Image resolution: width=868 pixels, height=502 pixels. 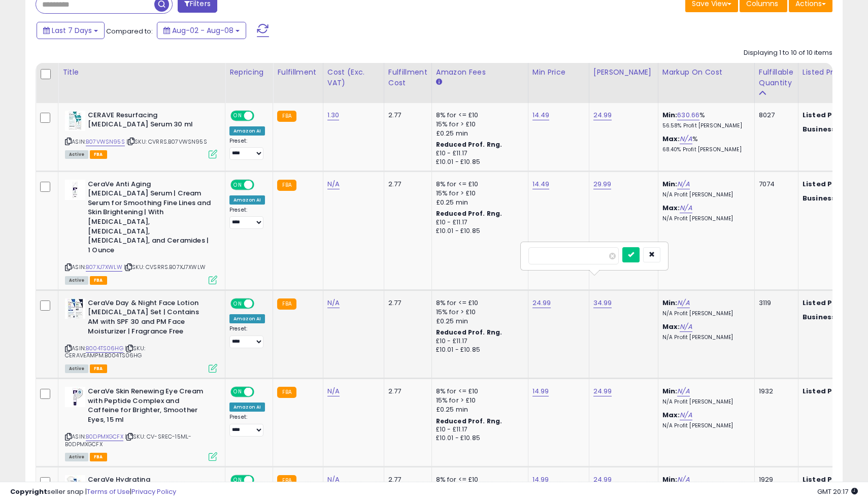 I want to click on span: Aug-02 - Aug-08, so click(x=202, y=31).